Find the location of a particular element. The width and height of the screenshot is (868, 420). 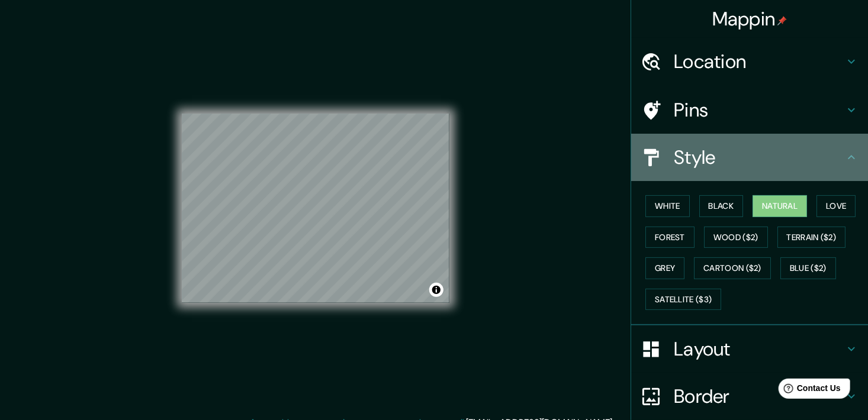

h4: Layout is located at coordinates (759, 349).